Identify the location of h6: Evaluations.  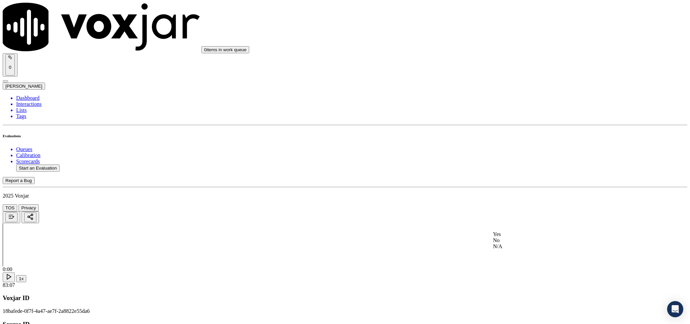
(345, 136).